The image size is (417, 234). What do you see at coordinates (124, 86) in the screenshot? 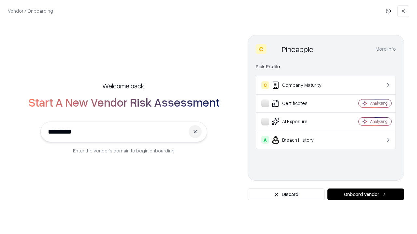
I see `h5: Welcome back,` at bounding box center [124, 86].